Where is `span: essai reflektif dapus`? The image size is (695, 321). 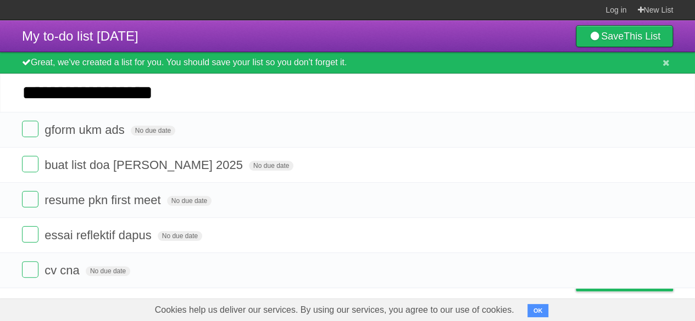 span: essai reflektif dapus is located at coordinates (99, 235).